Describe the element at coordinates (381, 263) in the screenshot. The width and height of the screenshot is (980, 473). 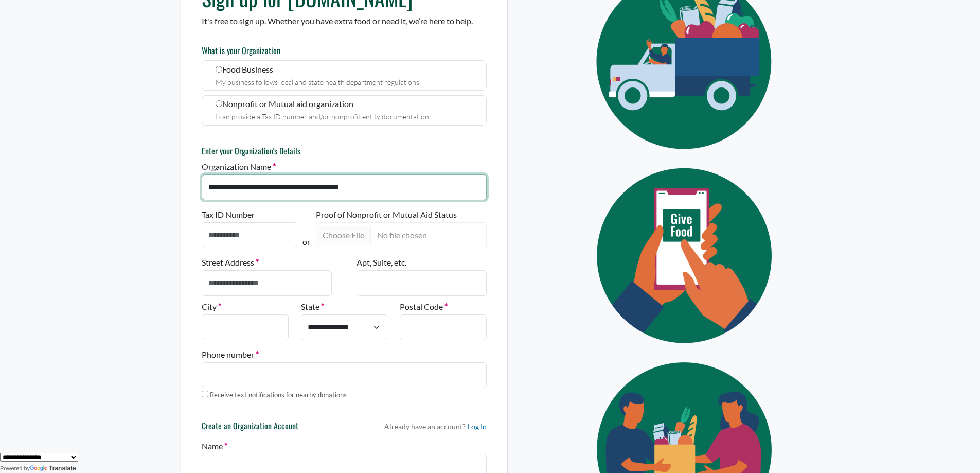
I see `label: Apt, Suite, etc.` at that location.